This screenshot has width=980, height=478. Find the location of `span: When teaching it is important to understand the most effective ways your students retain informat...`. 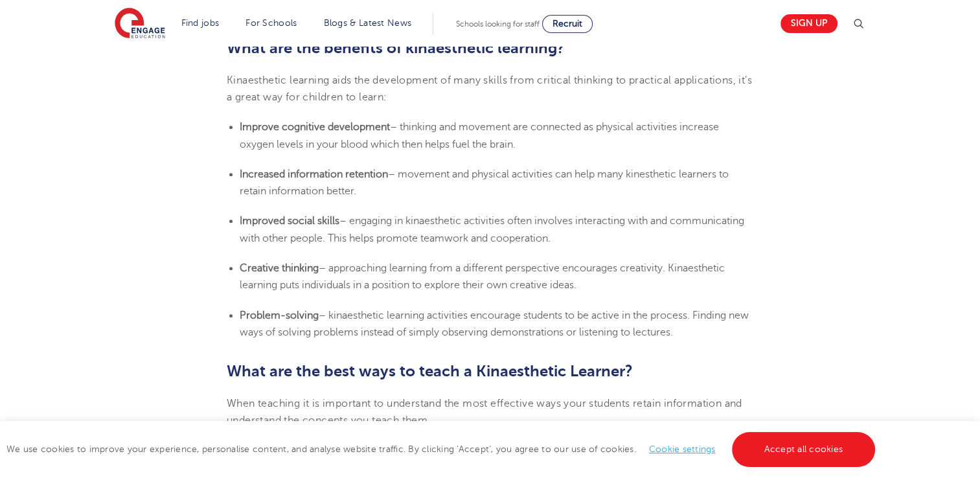

span: When teaching it is important to understand the most effective ways your students retain informat... is located at coordinates (484, 412).